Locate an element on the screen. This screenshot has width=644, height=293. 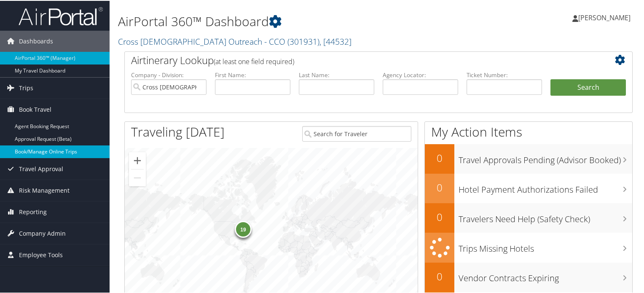
a: Trips Missing Hotels is located at coordinates (528, 247).